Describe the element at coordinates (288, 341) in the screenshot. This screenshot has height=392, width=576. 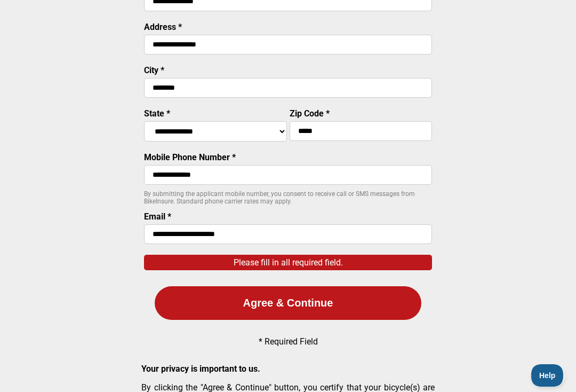
I see `p: * Required Field` at that location.